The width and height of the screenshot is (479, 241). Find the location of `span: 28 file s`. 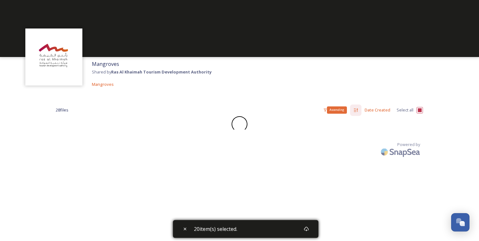

span: 28 file s is located at coordinates (62, 110).